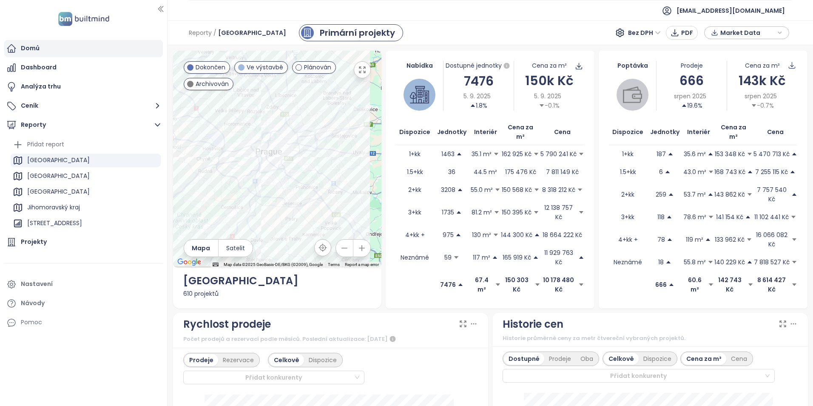 This screenshot has height=406, width=813. I want to click on div: Dostupné, so click(524, 358).